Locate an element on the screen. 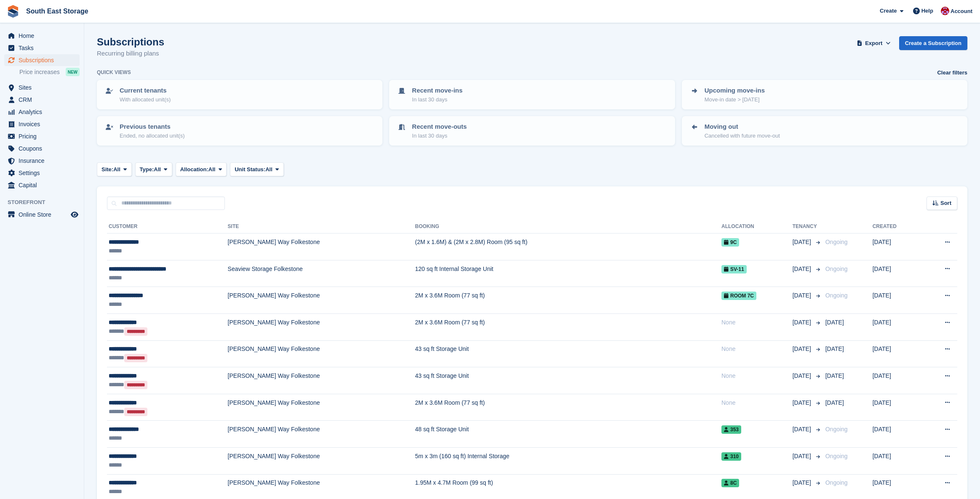 The image size is (980, 499). span: Pricing is located at coordinates (44, 136).